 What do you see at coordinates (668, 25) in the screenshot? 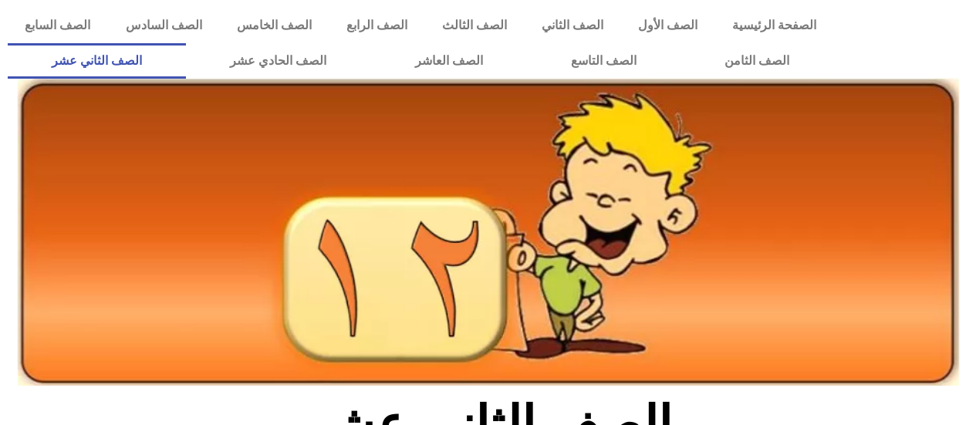
I see `a: الصف الأول` at bounding box center [668, 25].